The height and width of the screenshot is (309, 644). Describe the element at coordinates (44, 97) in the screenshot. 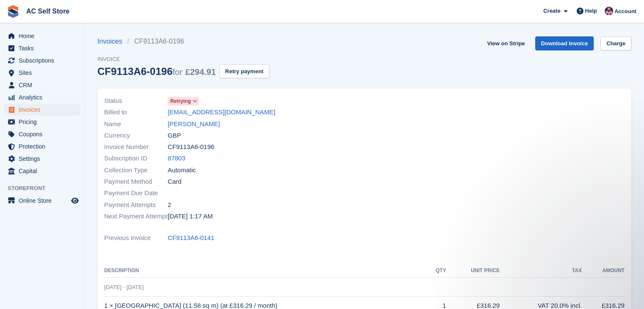

I see `span: Analytics` at that location.